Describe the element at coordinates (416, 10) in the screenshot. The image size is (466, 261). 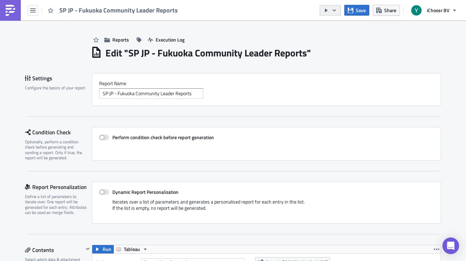
I see `img: Avatar` at that location.